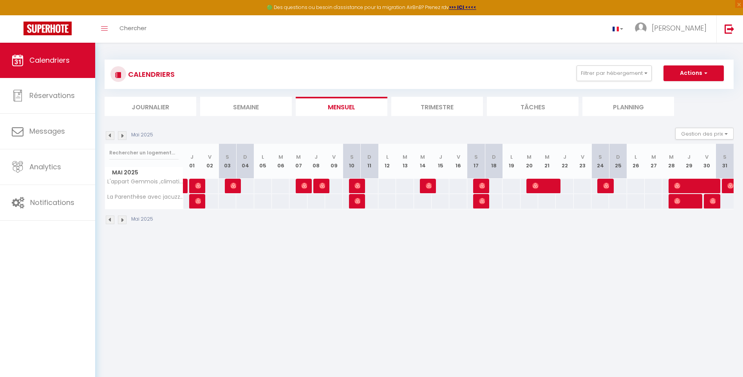 The height and width of the screenshot is (377, 743). Describe the element at coordinates (209, 161) in the screenshot. I see `th: 02` at that location.